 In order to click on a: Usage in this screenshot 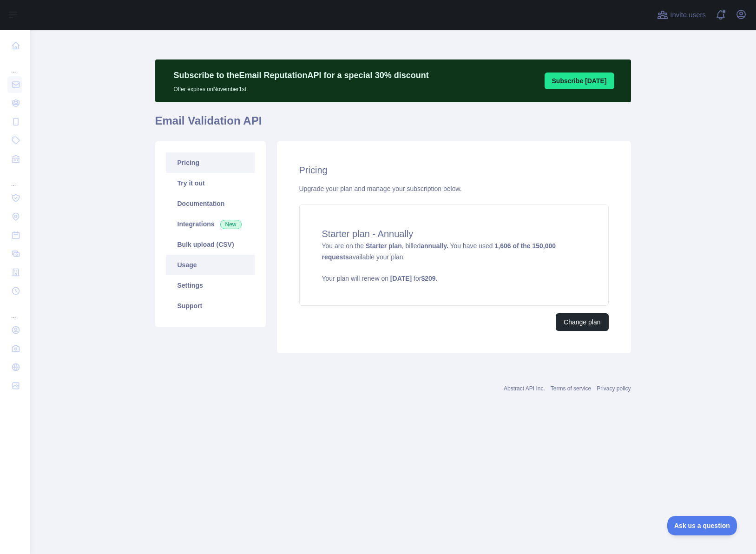, I will do `click(211, 265)`.